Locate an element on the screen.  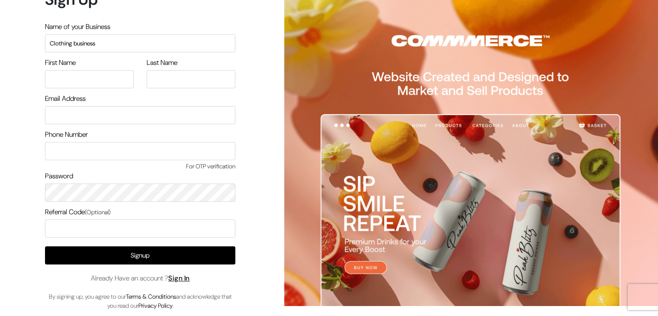
span: For OTP verification is located at coordinates (140, 166).